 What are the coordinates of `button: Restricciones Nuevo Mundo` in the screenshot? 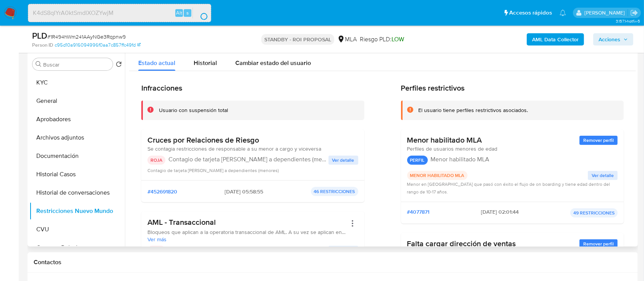 It's located at (77, 211).